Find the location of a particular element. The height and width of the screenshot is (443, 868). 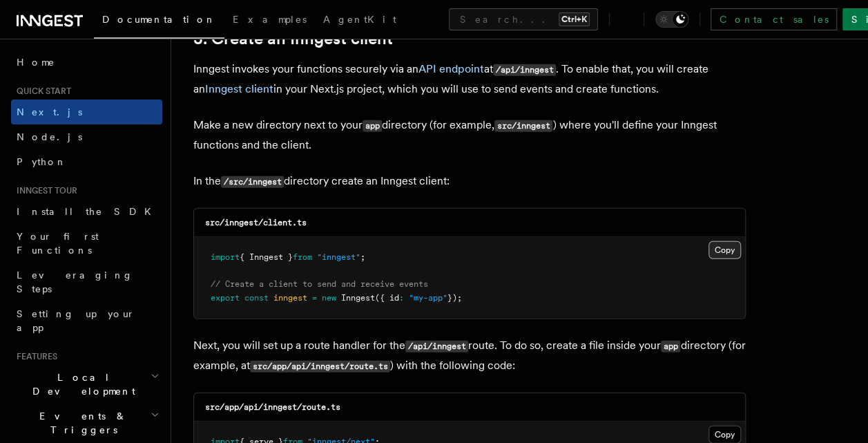

span: // Create a client to send and receive events is located at coordinates (319, 284).